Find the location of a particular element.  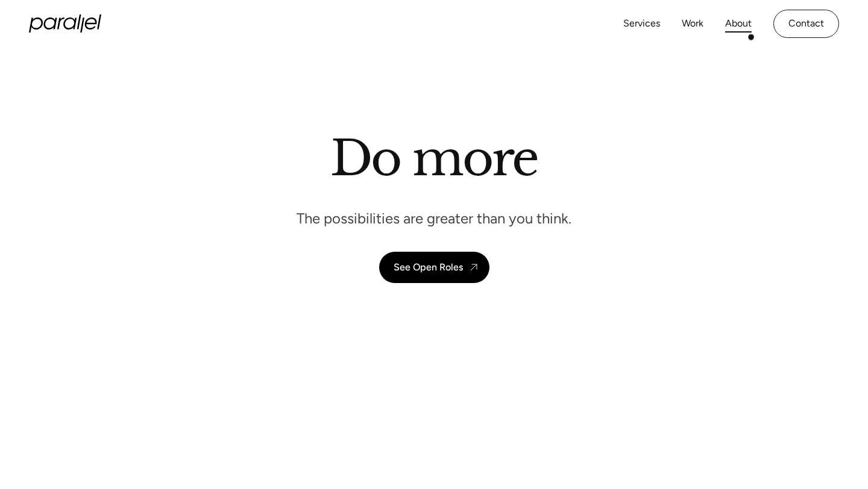

a: Contact is located at coordinates (806, 23).